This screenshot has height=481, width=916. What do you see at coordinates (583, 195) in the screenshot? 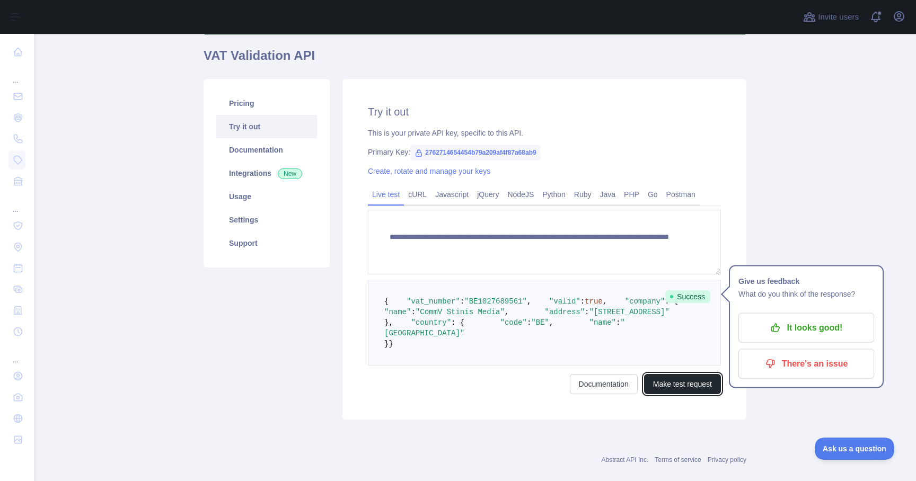
I see `a: Ruby` at bounding box center [583, 195].